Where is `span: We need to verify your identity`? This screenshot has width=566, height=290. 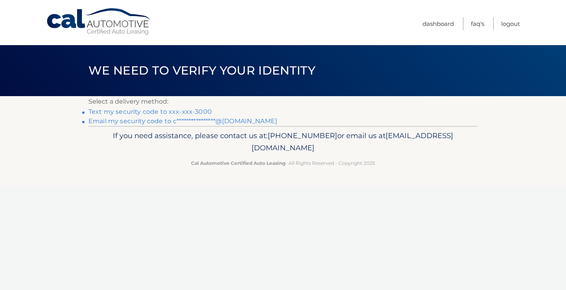 span: We need to verify your identity is located at coordinates (202, 70).